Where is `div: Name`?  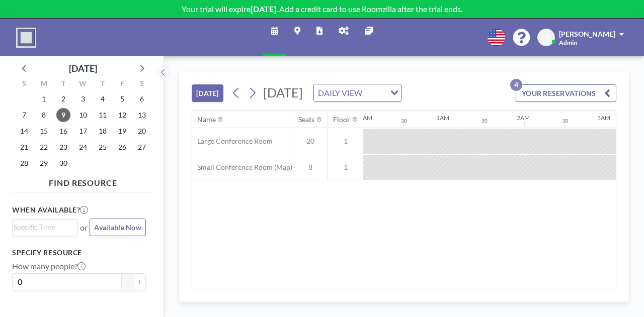
div: Name is located at coordinates (206, 120).